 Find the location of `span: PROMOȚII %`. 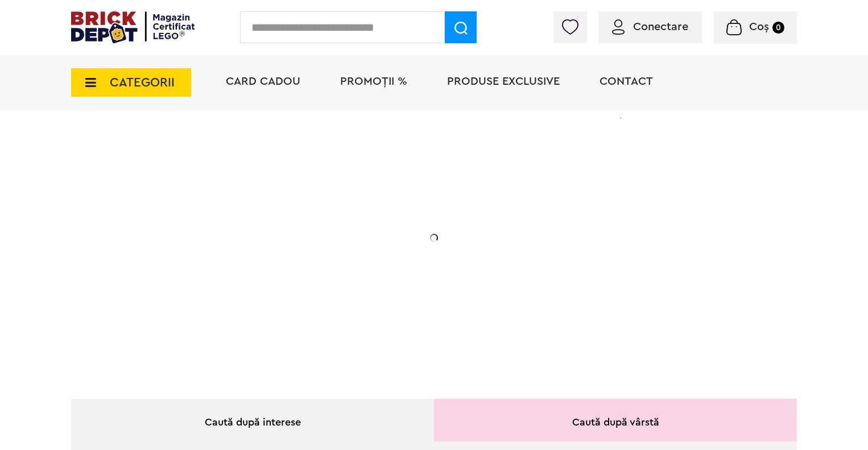

span: PROMOȚII % is located at coordinates (374, 82).